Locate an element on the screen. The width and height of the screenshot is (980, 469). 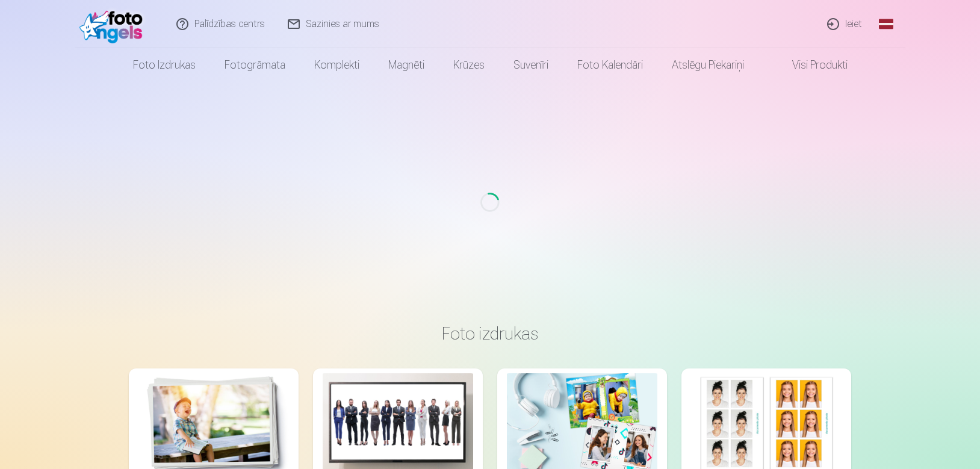
a: Foto kalendāri is located at coordinates (610, 65).